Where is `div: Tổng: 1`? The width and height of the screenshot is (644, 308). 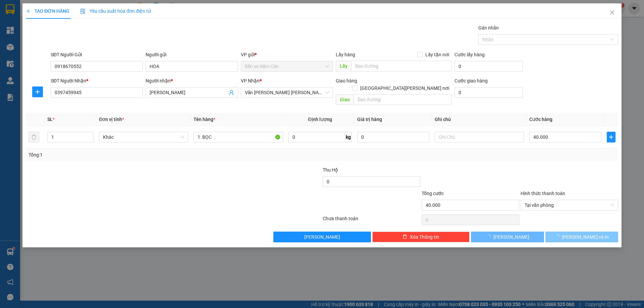
div: Tổng: 1 is located at coordinates (139, 155).